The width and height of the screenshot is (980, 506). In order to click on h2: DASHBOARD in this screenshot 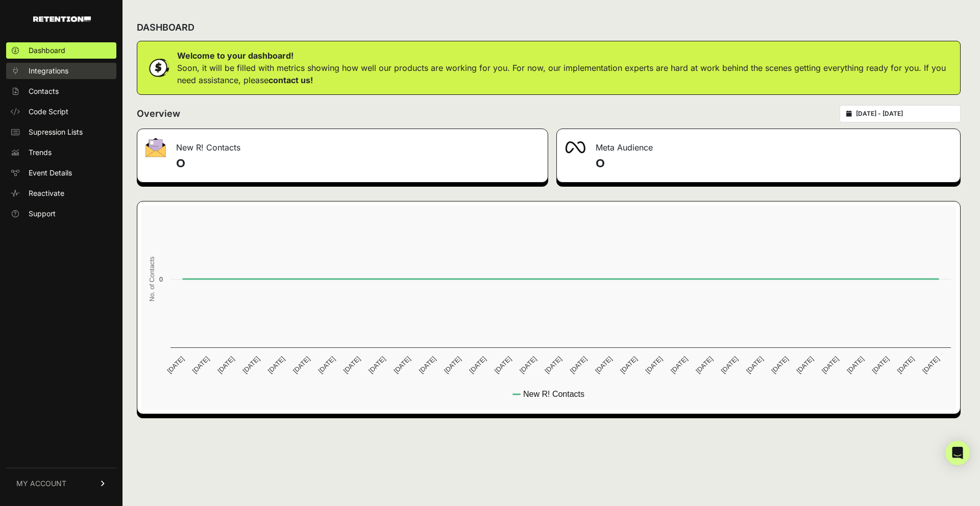, I will do `click(165, 27)`.